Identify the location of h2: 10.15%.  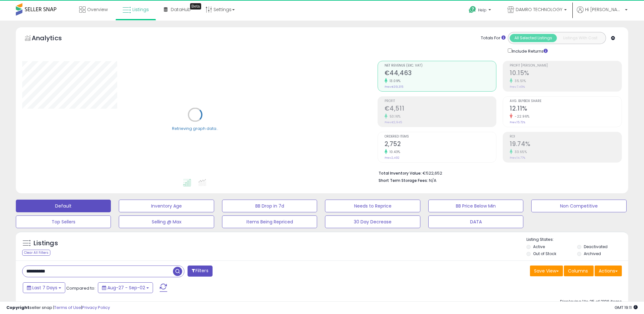
(566, 74).